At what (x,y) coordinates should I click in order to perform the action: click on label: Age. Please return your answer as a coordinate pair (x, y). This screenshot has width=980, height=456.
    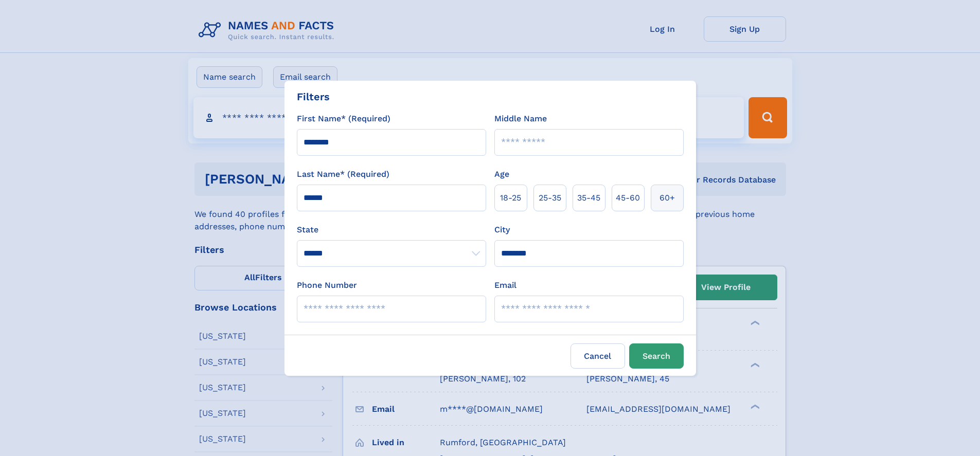
    Looking at the image, I should click on (501, 174).